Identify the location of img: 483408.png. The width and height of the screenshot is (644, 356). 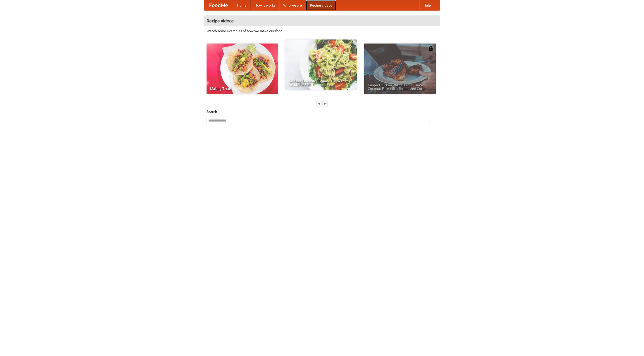
(431, 49).